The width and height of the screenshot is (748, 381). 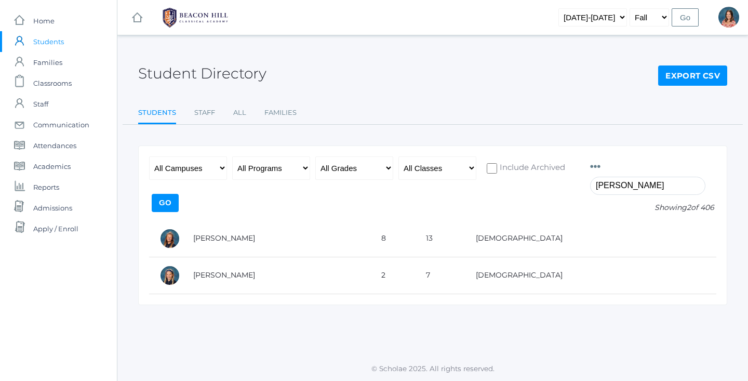 I want to click on span: Academics, so click(x=52, y=166).